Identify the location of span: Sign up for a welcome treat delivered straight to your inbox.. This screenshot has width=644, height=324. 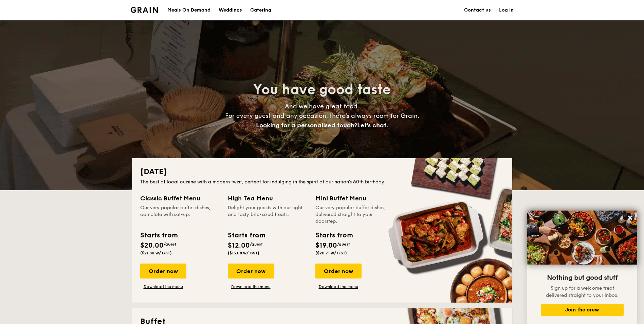
(583, 292).